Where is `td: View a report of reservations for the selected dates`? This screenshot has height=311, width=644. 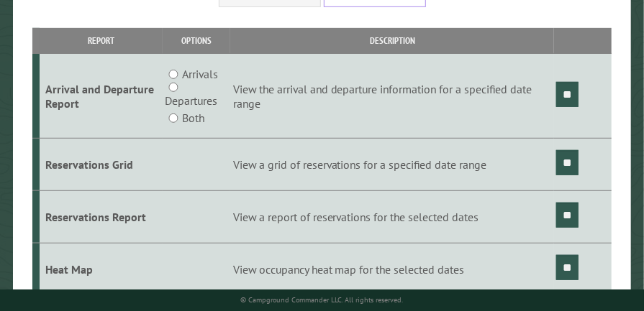
td: View a report of reservations for the selected dates is located at coordinates (392, 216).